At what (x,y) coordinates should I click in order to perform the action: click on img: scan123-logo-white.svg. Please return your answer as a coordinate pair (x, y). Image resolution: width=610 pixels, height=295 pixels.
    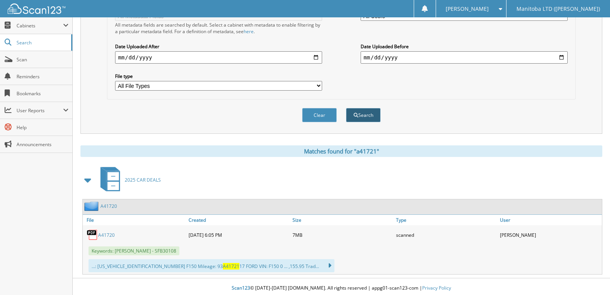
    Looking at the image, I should click on (37, 8).